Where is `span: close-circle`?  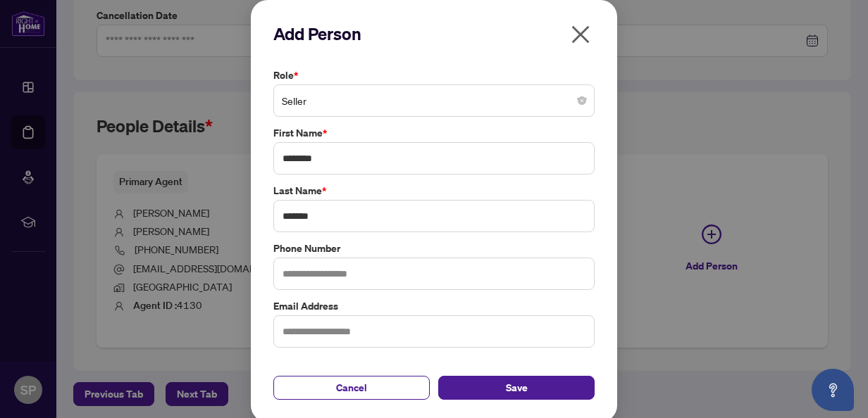 span: close-circle is located at coordinates (582, 100).